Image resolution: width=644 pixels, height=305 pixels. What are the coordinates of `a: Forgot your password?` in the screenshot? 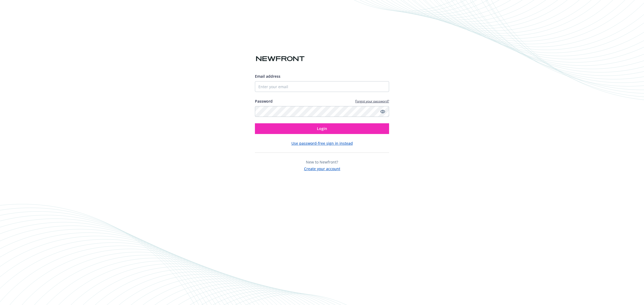 It's located at (372, 101).